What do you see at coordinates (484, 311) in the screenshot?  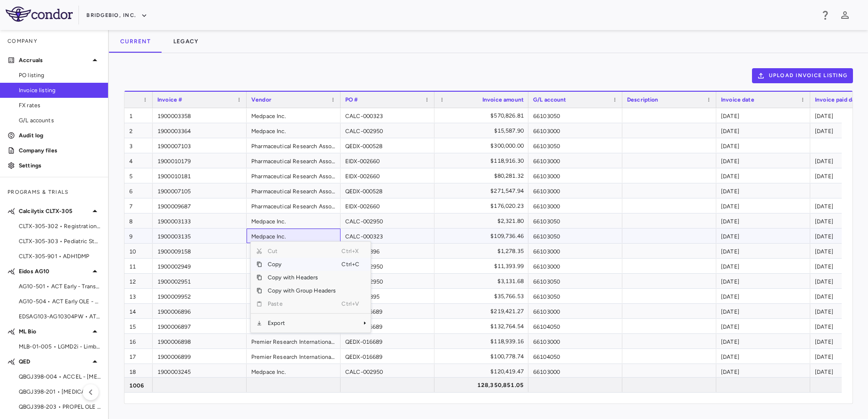 I see `div: $219,421.27` at bounding box center [484, 311].